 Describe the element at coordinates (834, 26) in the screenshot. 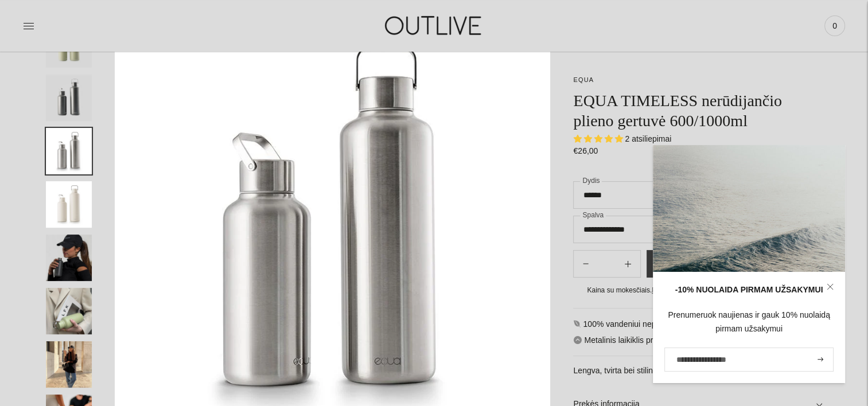

I see `span: 0` at that location.